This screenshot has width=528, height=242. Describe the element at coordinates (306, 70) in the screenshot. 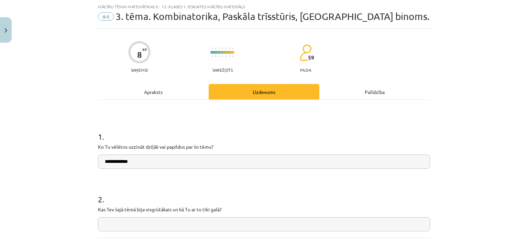

I see `p: pilda` at that location.